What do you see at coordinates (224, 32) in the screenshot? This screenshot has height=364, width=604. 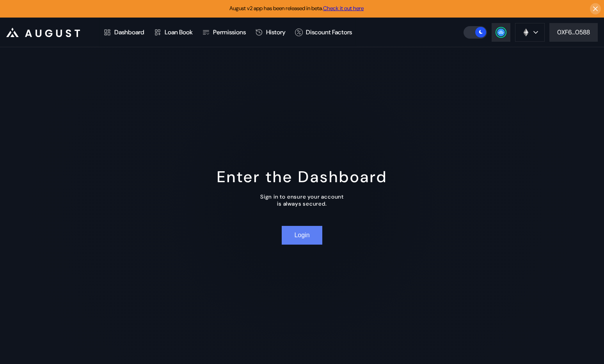 I see `a: Permissions` at bounding box center [224, 32].